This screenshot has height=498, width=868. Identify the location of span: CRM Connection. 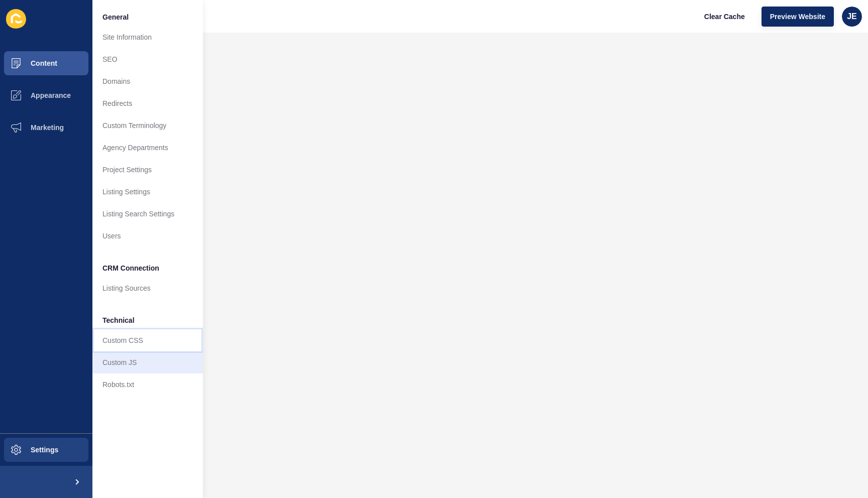
(130, 268).